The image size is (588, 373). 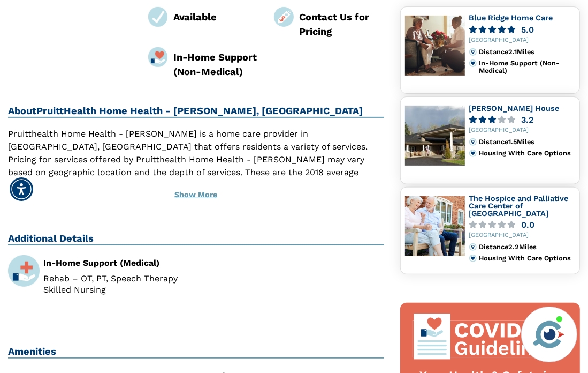 What do you see at coordinates (216, 16) in the screenshot?
I see `div: Available` at bounding box center [216, 16].